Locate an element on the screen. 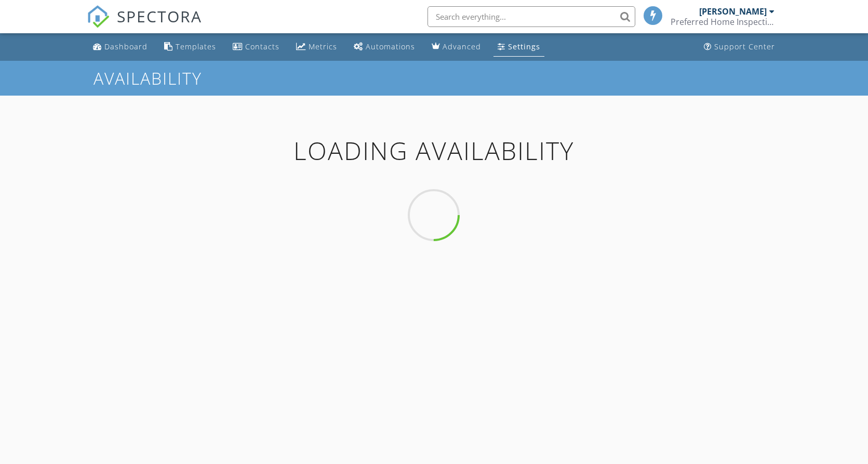  input: Search everything... is located at coordinates (531, 17).